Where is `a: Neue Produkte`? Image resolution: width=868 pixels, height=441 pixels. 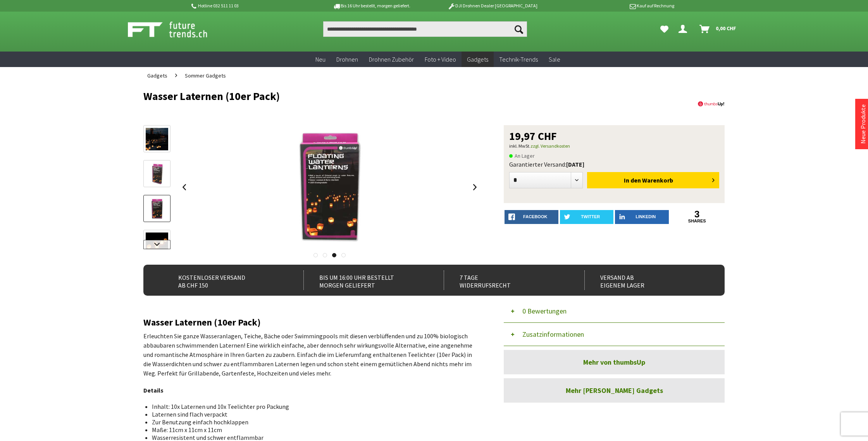
a: Neue Produkte is located at coordinates (863, 124).